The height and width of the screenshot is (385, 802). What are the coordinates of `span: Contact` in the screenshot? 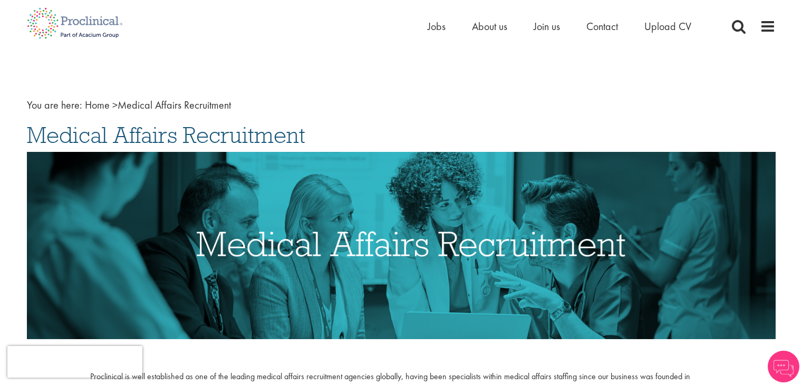 It's located at (602, 26).